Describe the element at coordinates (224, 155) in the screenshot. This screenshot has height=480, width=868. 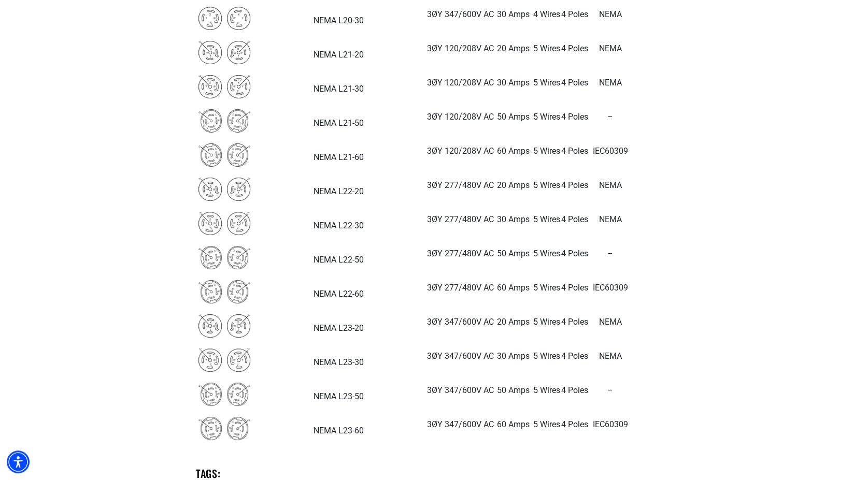
I see `img: NEMA L21-60` at that location.